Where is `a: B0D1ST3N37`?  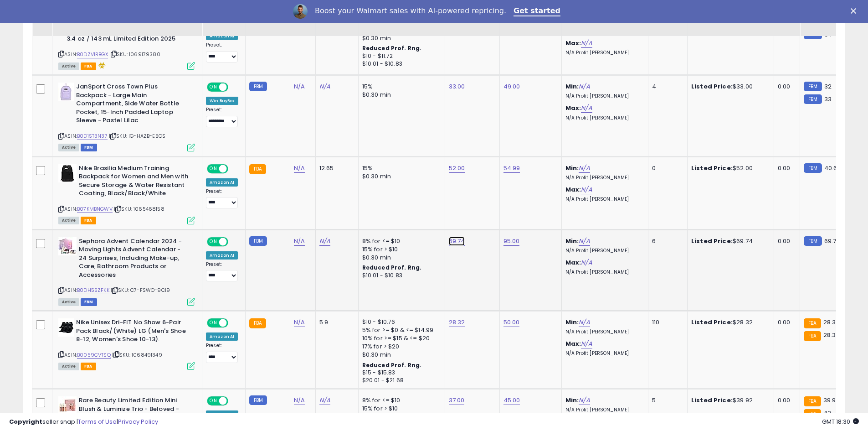
a: B0D1ST3N37 is located at coordinates (92, 136).